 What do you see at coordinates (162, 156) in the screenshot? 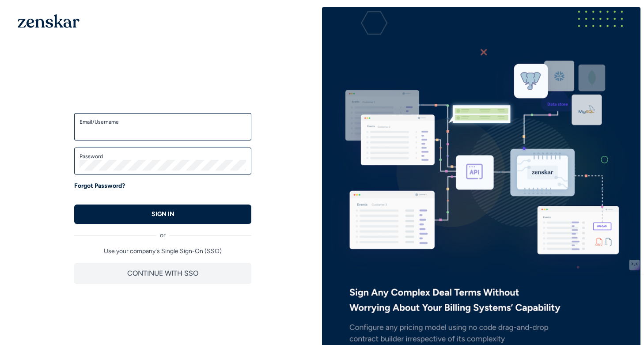
I see `label: Password` at bounding box center [162, 156].